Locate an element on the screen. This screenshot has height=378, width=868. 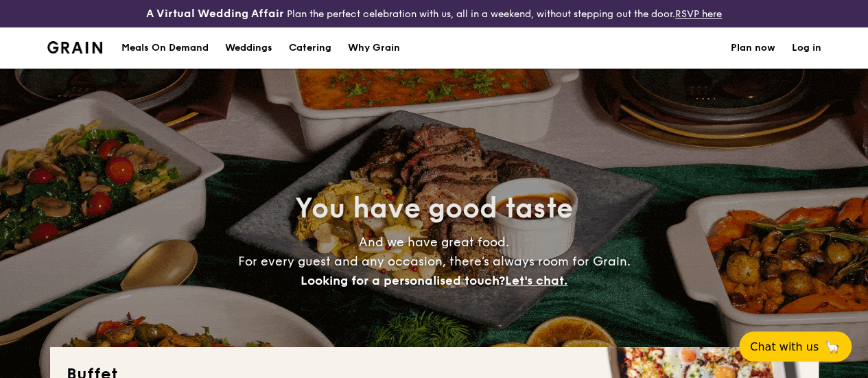
a: Logotype is located at coordinates (75, 47).